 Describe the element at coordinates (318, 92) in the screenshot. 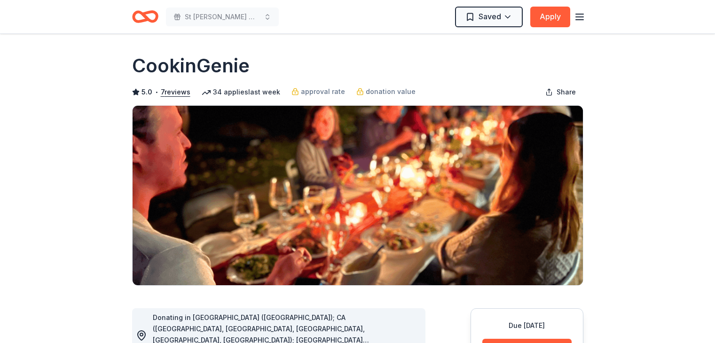

I see `a: approval rate` at that location.